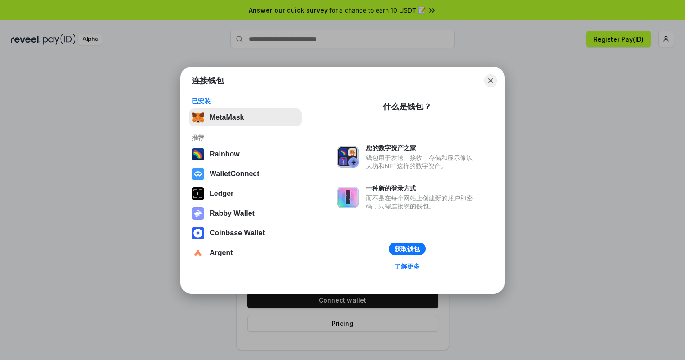 This screenshot has width=685, height=360. Describe the element at coordinates (407, 249) in the screenshot. I see `button: 获取钱包` at that location.